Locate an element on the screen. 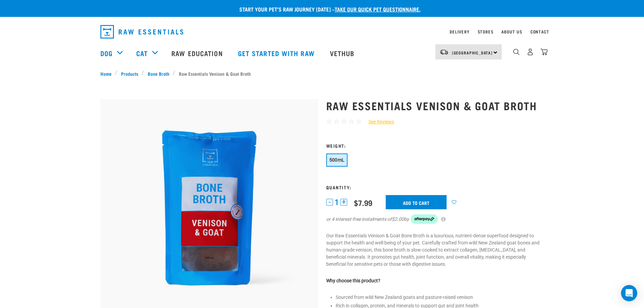 The image size is (644, 308). img: Afterpay is located at coordinates (424, 219).